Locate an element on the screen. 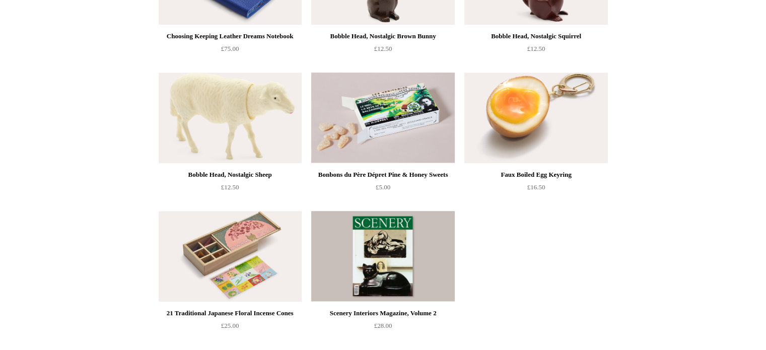 The width and height of the screenshot is (766, 350). a: Faux Boiled Egg Keyring Faux Boiled Egg Keyring is located at coordinates (536, 118).